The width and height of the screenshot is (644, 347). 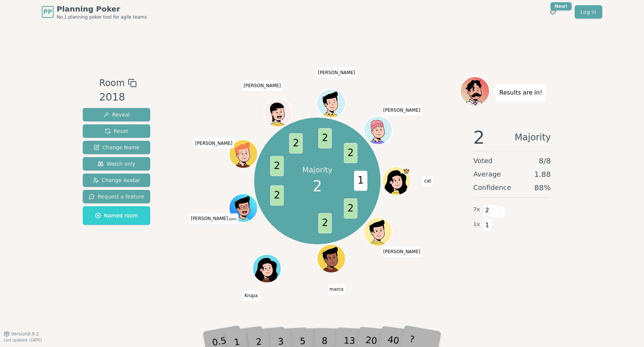 I want to click on span: Reveal, so click(x=116, y=114).